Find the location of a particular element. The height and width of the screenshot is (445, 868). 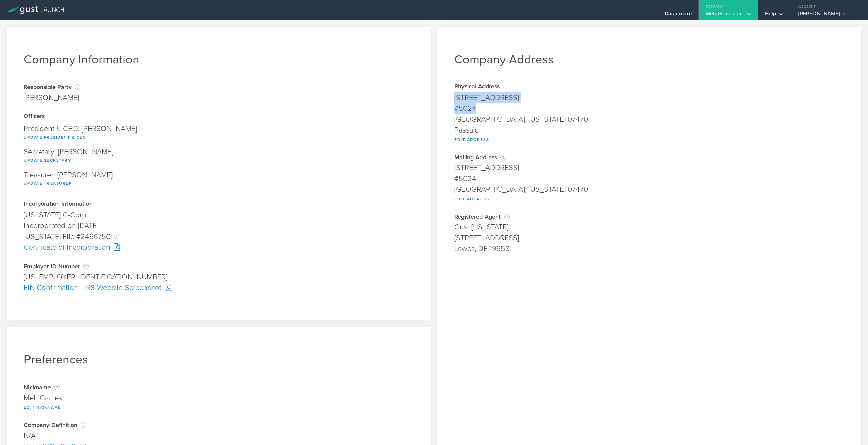

button: Update Secretary is located at coordinates (48, 160).